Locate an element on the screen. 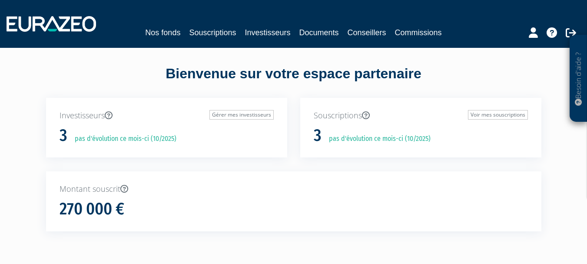 The height and width of the screenshot is (264, 587). p: Montant souscrit is located at coordinates (294, 189).